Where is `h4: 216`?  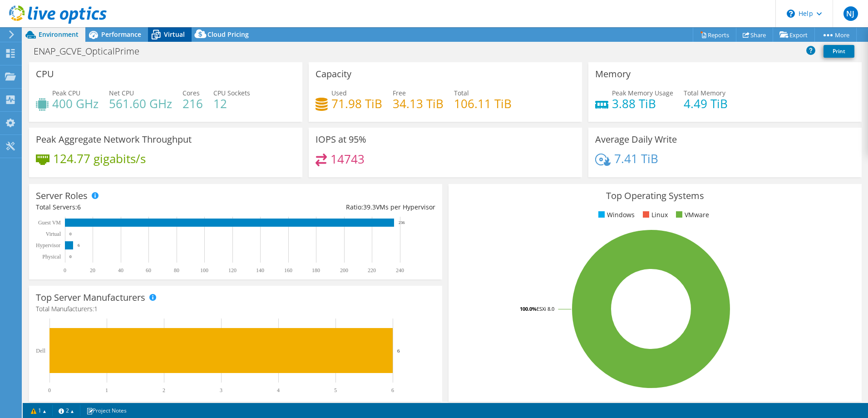 h4: 216 is located at coordinates (192, 104).